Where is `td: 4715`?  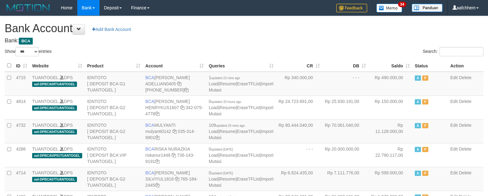 td: 4715 is located at coordinates (22, 84).